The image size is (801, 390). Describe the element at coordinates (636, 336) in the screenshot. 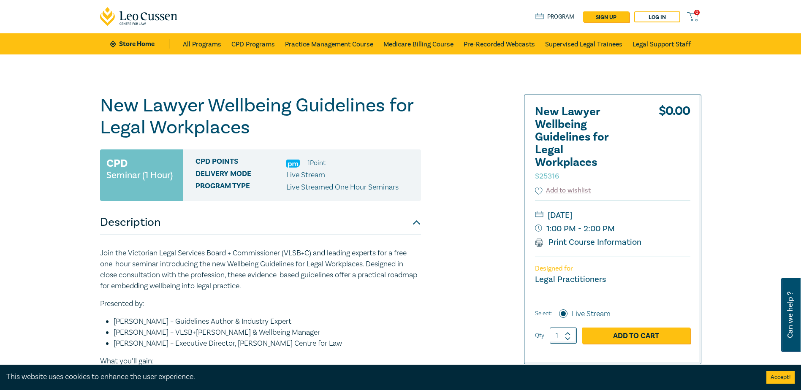

I see `a: Add to Cart` at that location.